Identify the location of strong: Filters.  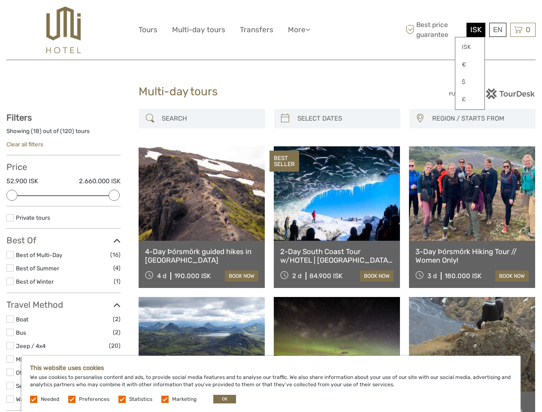
(19, 118).